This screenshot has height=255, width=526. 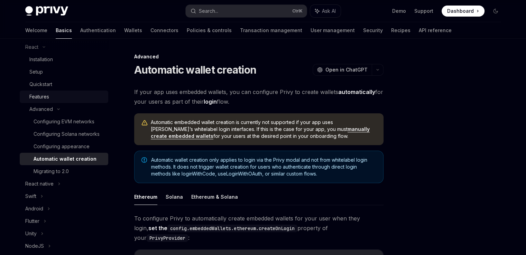 What do you see at coordinates (146, 197) in the screenshot?
I see `button: Ethereum` at bounding box center [146, 197].